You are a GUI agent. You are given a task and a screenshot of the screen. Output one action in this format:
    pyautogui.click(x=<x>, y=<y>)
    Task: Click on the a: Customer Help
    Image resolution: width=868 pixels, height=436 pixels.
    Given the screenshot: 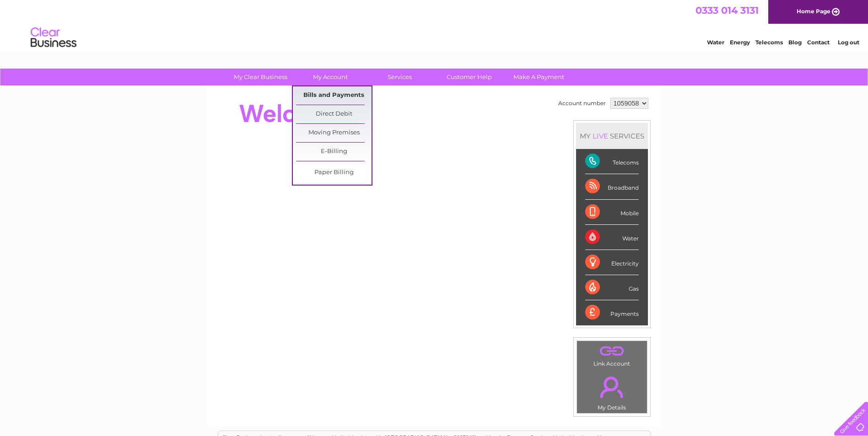 What is the action you would take?
    pyautogui.click(x=469, y=77)
    